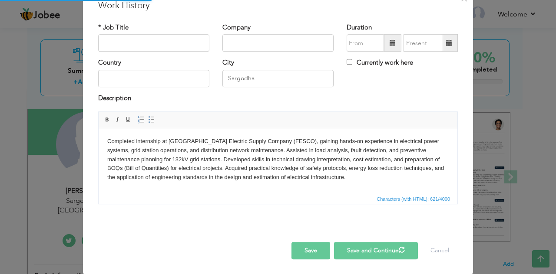 The height and width of the screenshot is (274, 556). I want to click on label: Duration, so click(359, 27).